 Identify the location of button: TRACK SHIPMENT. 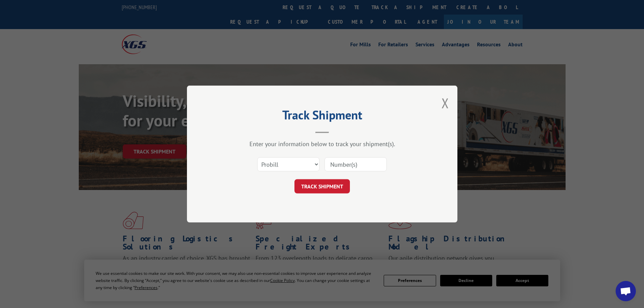
(322, 186).